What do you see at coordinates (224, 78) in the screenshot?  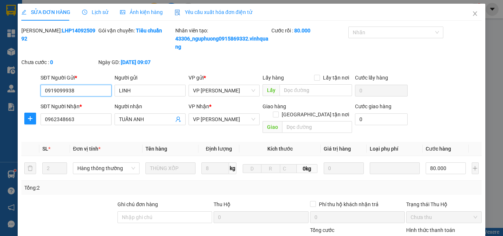 I see `div: VP gửi` at bounding box center [224, 78].